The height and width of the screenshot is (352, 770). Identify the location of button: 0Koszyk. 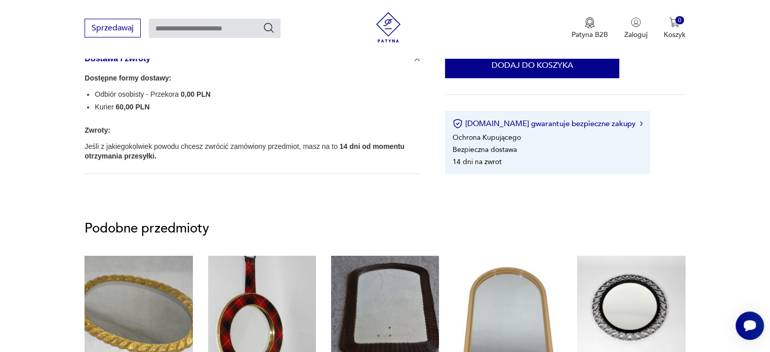
(675, 28).